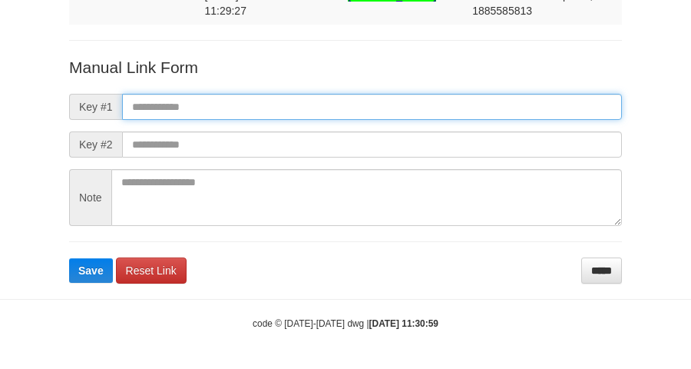 This screenshot has height=369, width=691. I want to click on a: Reset Link, so click(151, 270).